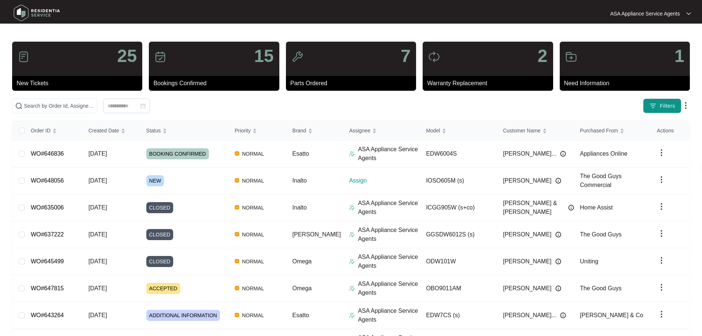 The image size is (702, 336). Describe the element at coordinates (490, 83) in the screenshot. I see `p: Warranty Replacement` at that location.